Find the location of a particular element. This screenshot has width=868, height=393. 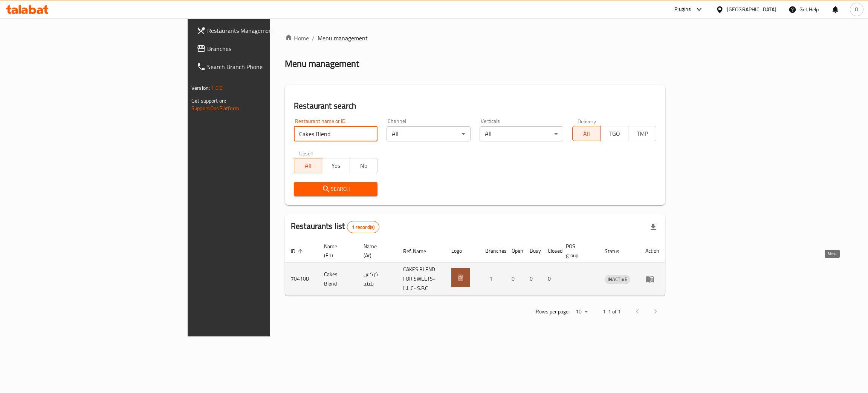

td: CAKES BLEND FOR SWEETS-L.L.C- S.P.C is located at coordinates (421, 279).